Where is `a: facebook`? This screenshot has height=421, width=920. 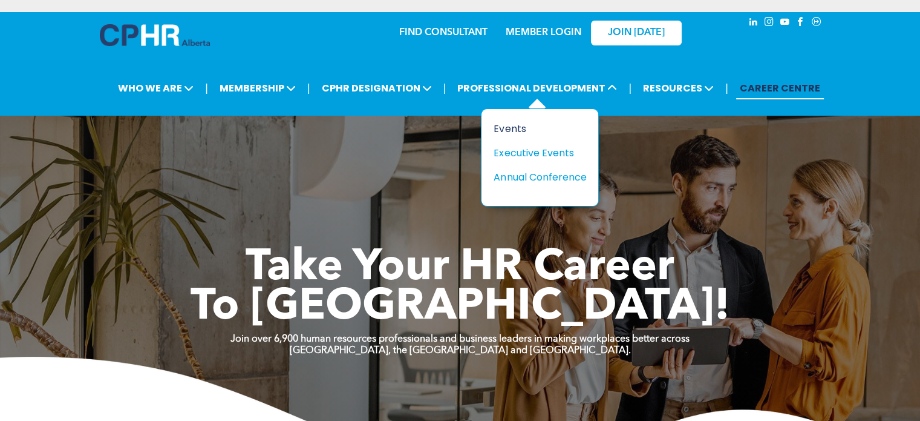
a: facebook is located at coordinates (801, 23).